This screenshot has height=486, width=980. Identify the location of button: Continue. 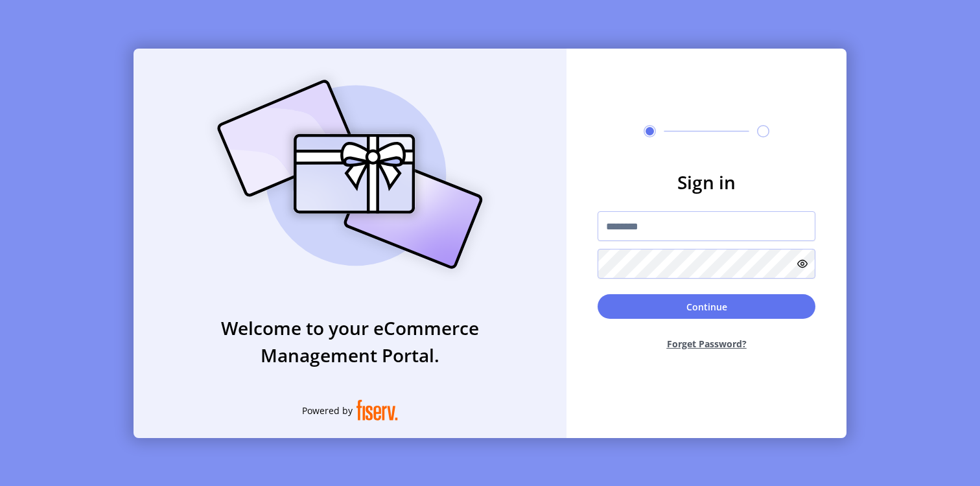
(707, 307).